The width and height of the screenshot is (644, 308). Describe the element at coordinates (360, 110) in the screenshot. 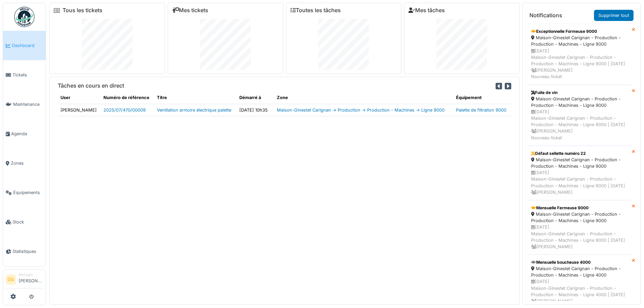

I see `a: Maison-Ginestet Carignan -> Production -> Production - Machines -> Ligne 9000` at that location.